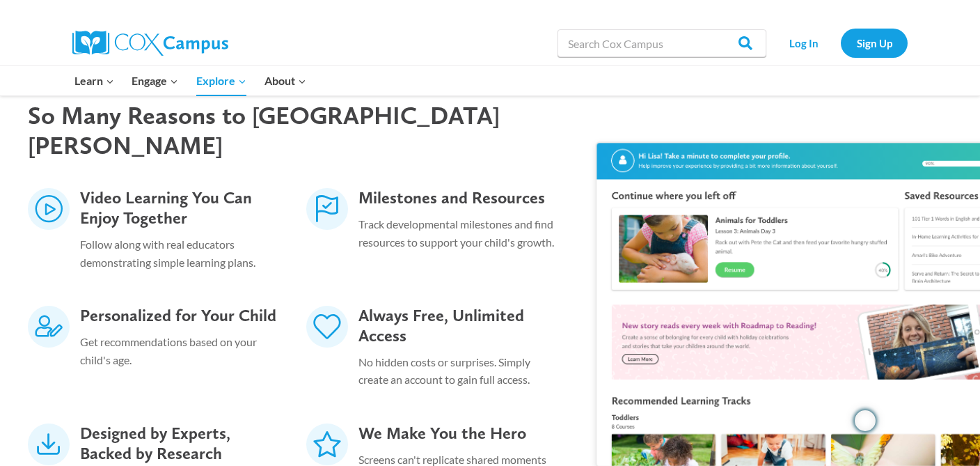 The width and height of the screenshot is (980, 466). I want to click on p: No hidden costs or surprises. Simply create an account to gain full access., so click(457, 374).